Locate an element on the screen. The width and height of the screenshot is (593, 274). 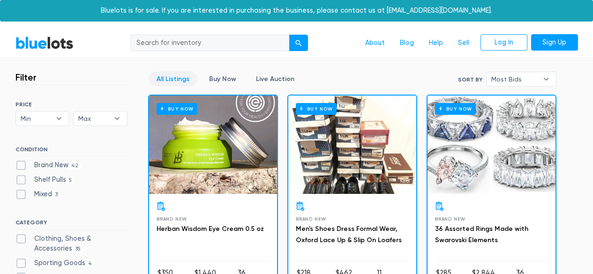
span: Min is located at coordinates (36, 119).